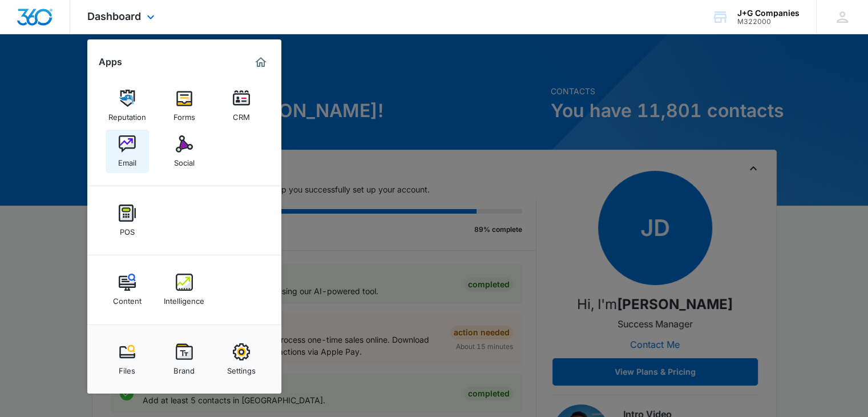 Image resolution: width=868 pixels, height=417 pixels. Describe the element at coordinates (114, 16) in the screenshot. I see `span: Dashboard` at that location.